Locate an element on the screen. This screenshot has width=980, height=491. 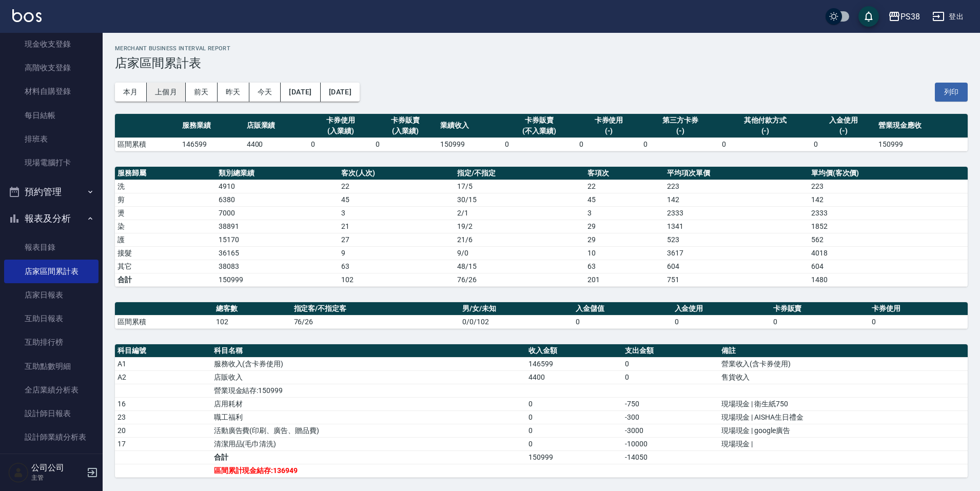
td: -10000 is located at coordinates (670, 443).